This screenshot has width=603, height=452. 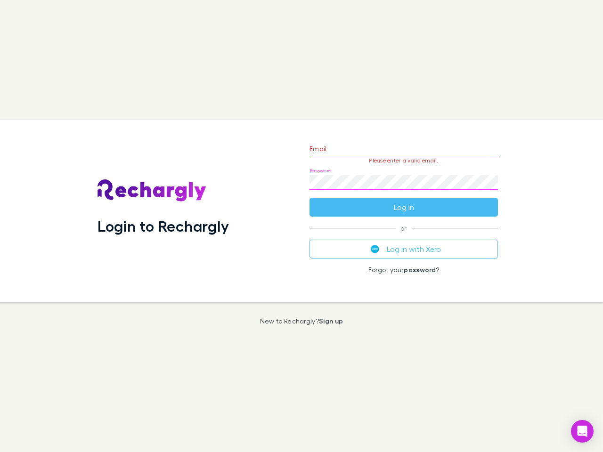 I want to click on a: password, so click(x=420, y=269).